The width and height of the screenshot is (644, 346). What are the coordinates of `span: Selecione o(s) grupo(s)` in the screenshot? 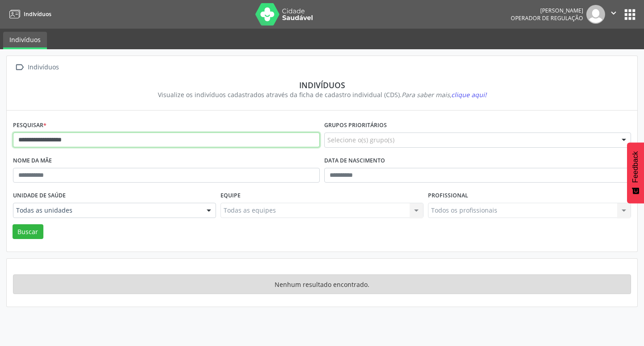 It's located at (361, 140).